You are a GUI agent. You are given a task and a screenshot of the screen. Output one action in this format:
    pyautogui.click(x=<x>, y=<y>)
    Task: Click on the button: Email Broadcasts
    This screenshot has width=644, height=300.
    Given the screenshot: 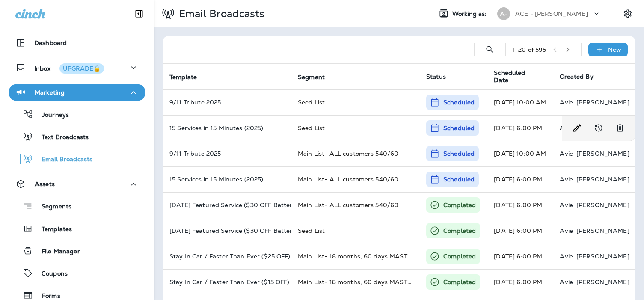 What is the action you would take?
    pyautogui.click(x=77, y=159)
    